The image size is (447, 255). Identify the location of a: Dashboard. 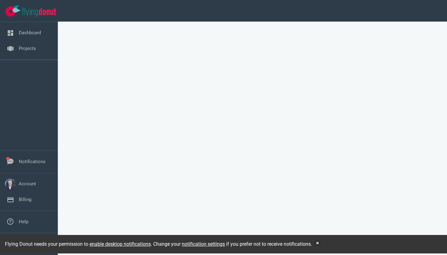
(30, 33).